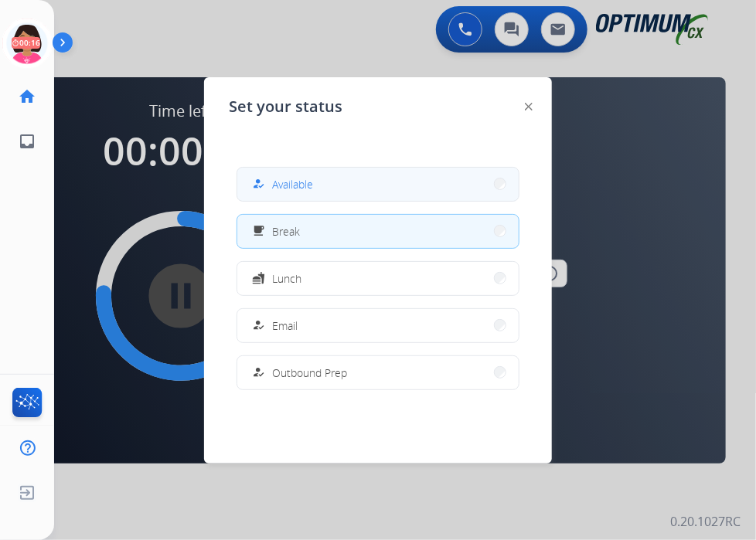 This screenshot has width=756, height=540. What do you see at coordinates (259, 231) in the screenshot?
I see `mat-icon: free_breakfast` at bounding box center [259, 231].